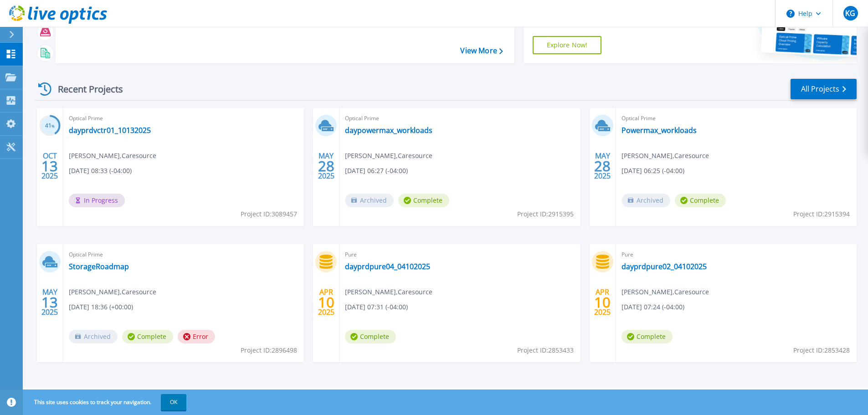  Describe the element at coordinates (197, 337) in the screenshot. I see `span: Error` at that location.